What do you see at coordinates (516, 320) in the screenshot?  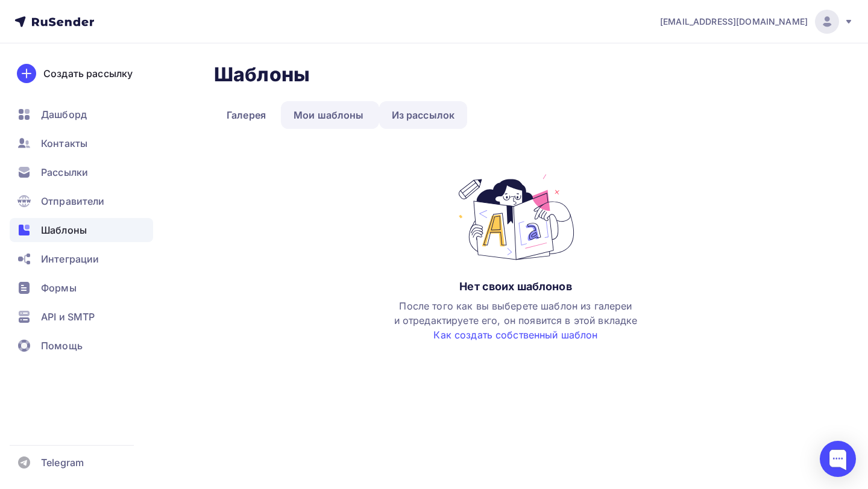 I see `span: После того как вы выберете шаблон из галереи и отредактируете его, он появится в этой вкладке` at bounding box center [516, 320].